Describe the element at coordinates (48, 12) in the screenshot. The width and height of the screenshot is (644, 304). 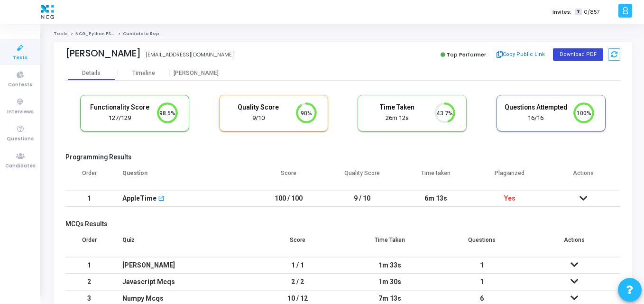
I see `img: logo` at that location.